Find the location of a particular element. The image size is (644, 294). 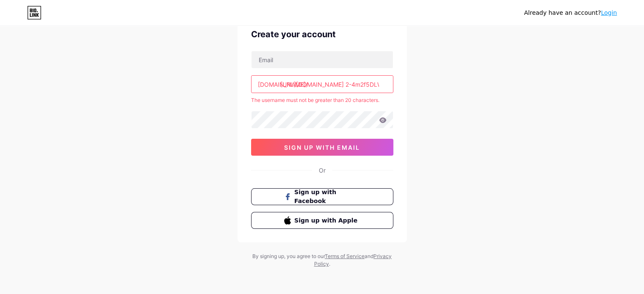

input: username is located at coordinates (322, 84).